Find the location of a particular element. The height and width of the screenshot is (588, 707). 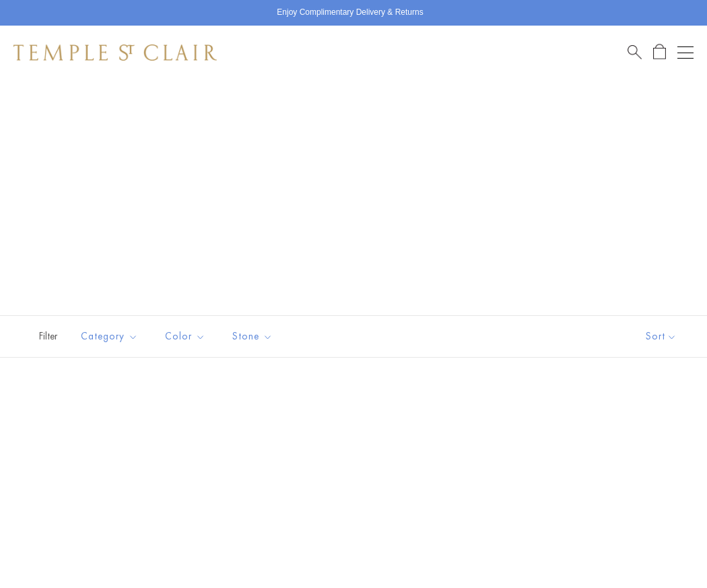

button: Show sort by is located at coordinates (662, 336).